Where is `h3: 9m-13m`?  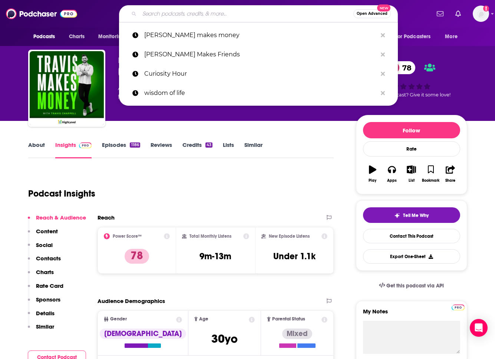 h3: 9m-13m is located at coordinates (215, 256).